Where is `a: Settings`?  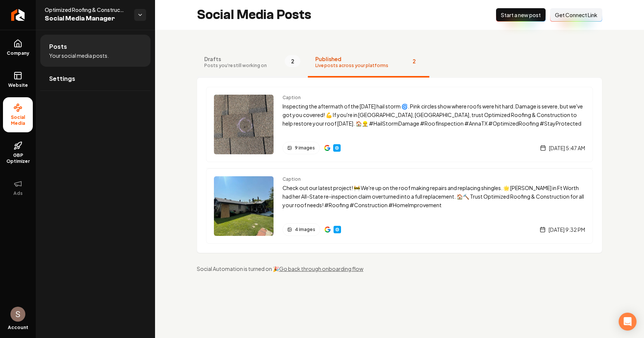
a: Settings is located at coordinates (95, 79).